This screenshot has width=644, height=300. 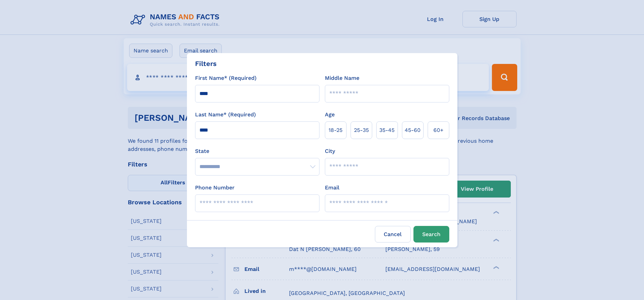 What do you see at coordinates (214, 188) in the screenshot?
I see `label: Phone Number` at bounding box center [214, 188].